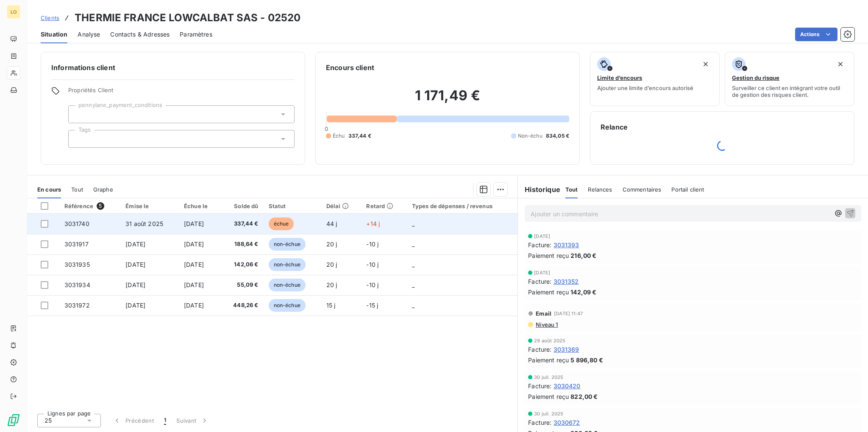 The image size is (868, 432). Describe the element at coordinates (100, 205) in the screenshot. I see `span: 5` at that location.